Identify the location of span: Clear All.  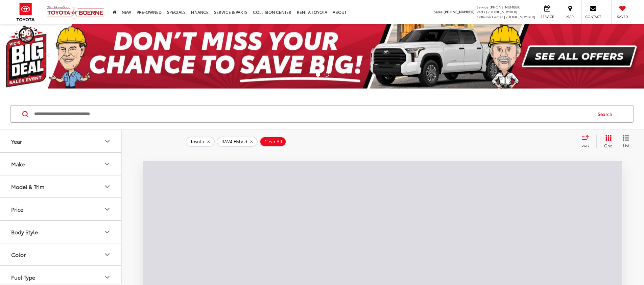
(273, 142).